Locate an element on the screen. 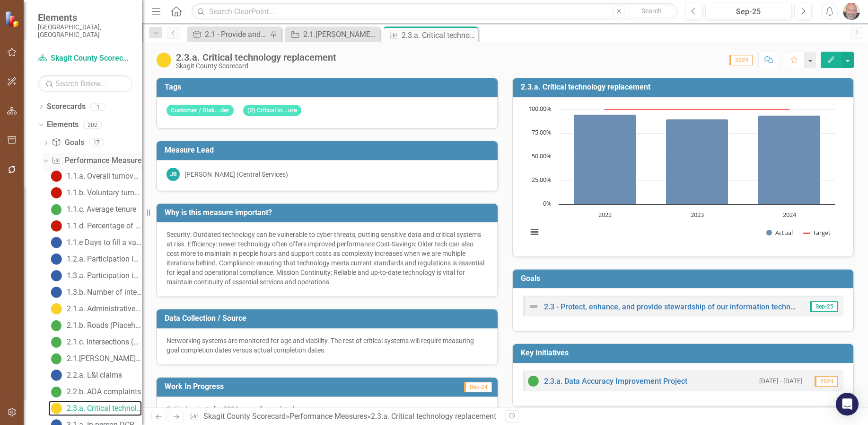  div: Networking systems are monitored for age and viability. The rest of critical systems will require... is located at coordinates (327, 345).